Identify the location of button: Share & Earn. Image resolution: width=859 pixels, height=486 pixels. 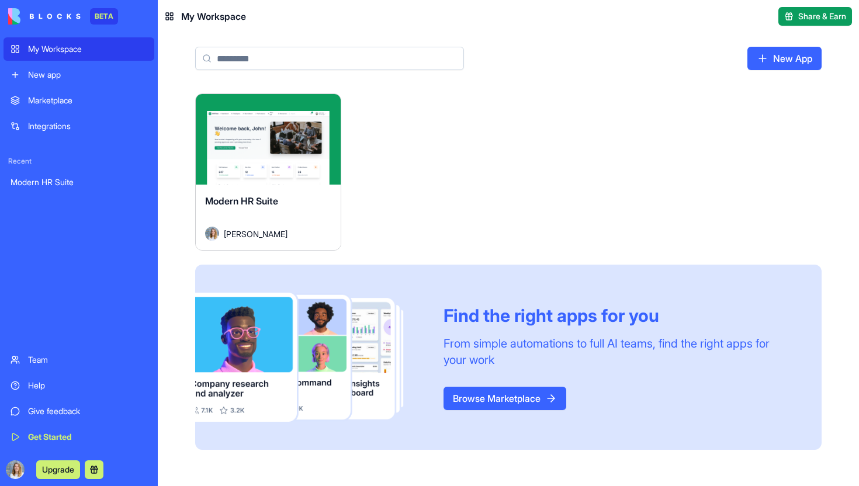
(815, 16).